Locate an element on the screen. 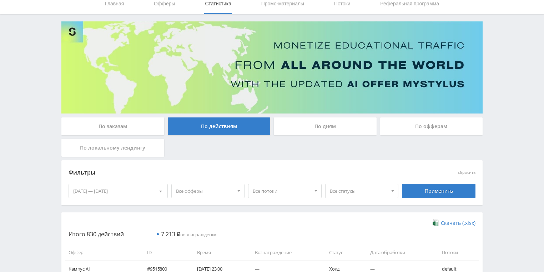 Image resolution: width=544 pixels, height=272 pixels. td: Дата обработки is located at coordinates (399, 253).